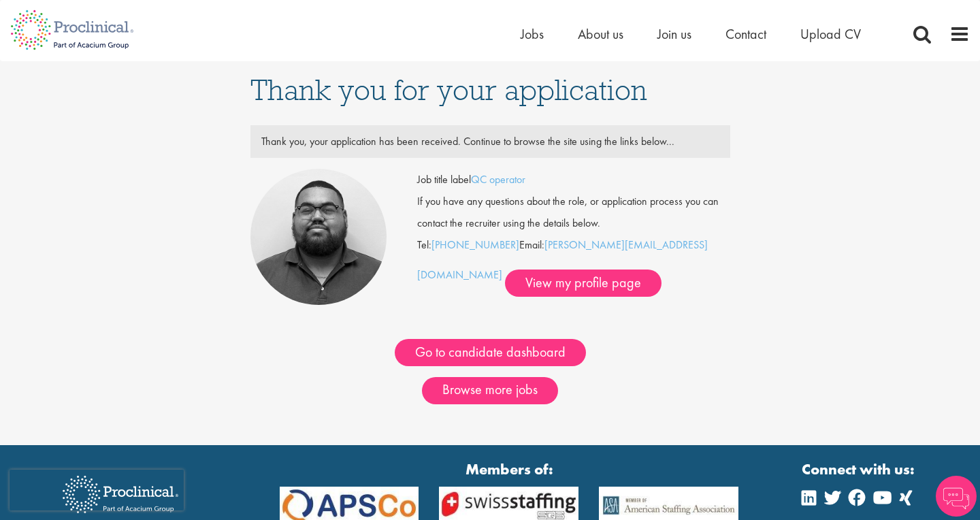 The width and height of the screenshot is (980, 520). I want to click on strong: Connect with us:, so click(859, 469).